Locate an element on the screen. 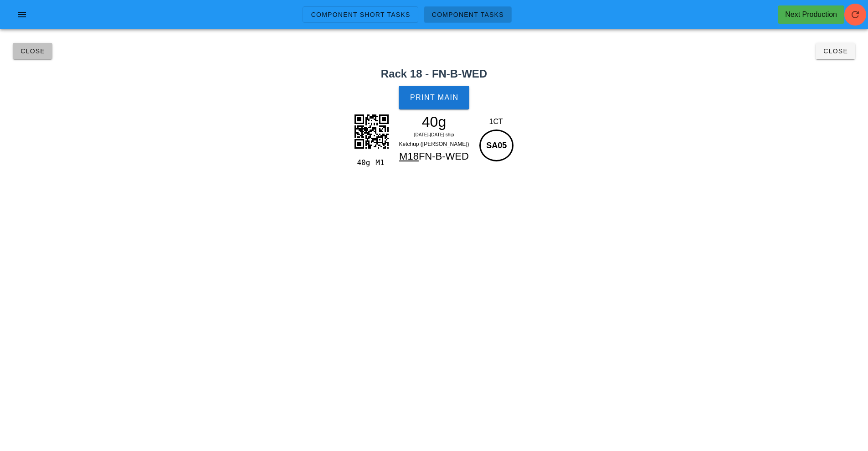  span: Component Tasks is located at coordinates (468, 15).